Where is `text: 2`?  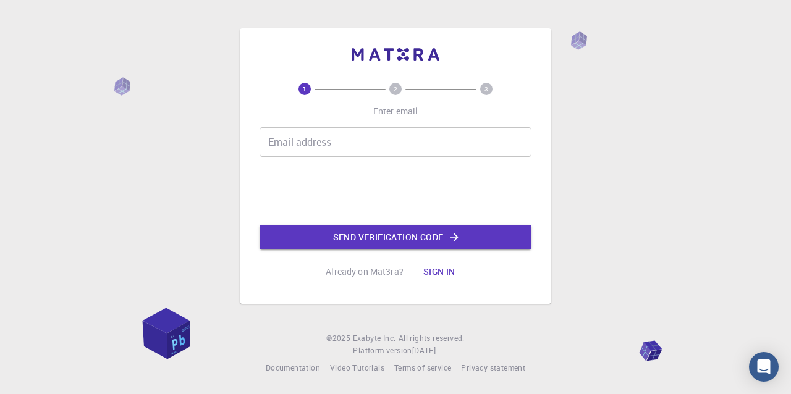
text: 2 is located at coordinates (396, 89).